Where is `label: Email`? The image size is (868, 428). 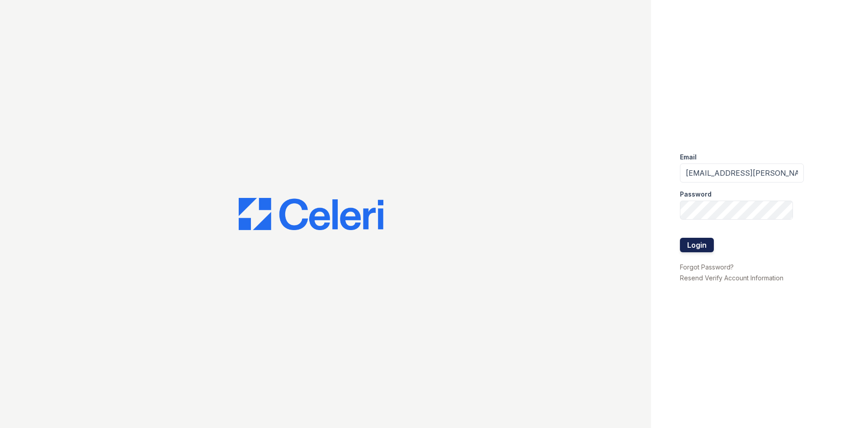
label: Email is located at coordinates (688, 157).